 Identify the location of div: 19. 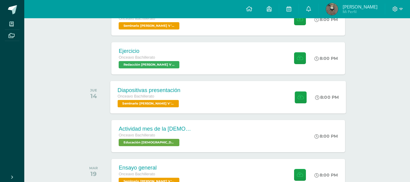
(94, 174).